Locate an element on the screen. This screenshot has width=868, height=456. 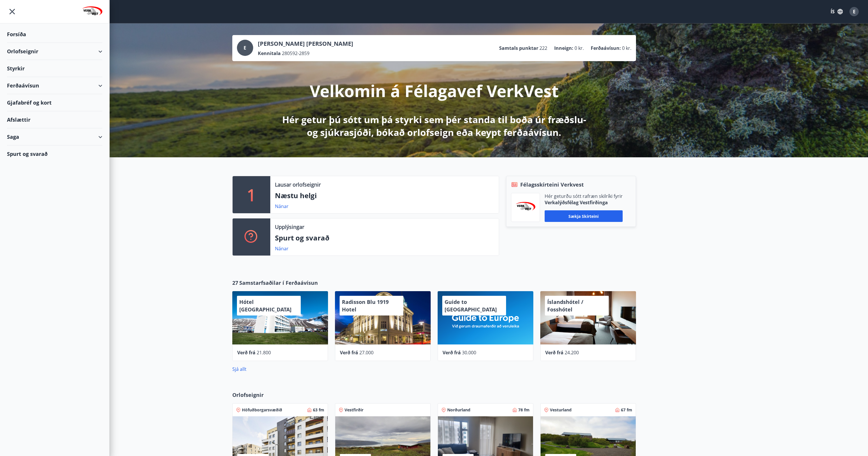
img: jihgzMk4dcgjRAW2aMgpbAqQEG7LZi0j9dOLAUvz.png is located at coordinates (525, 208).